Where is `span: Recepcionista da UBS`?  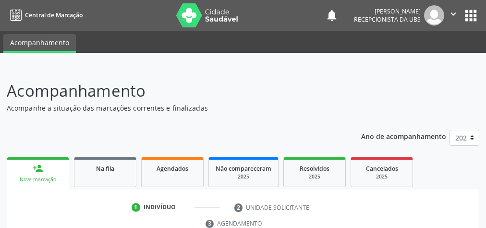 span: Recepcionista da UBS is located at coordinates (387, 19).